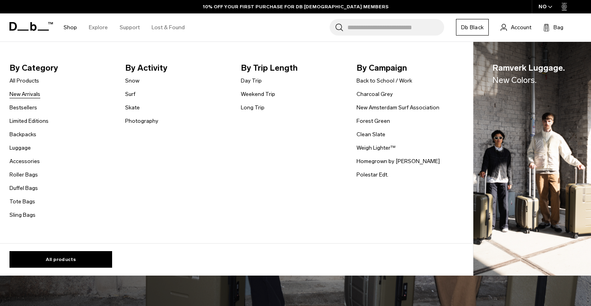  What do you see at coordinates (24, 161) in the screenshot?
I see `a: Accessories` at bounding box center [24, 161].